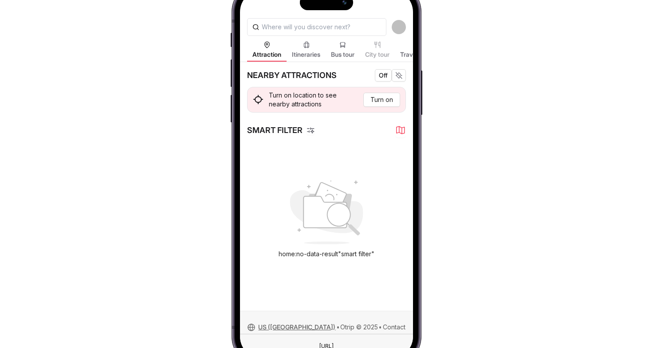 The height and width of the screenshot is (348, 653). I want to click on div: SMART FILTER, so click(281, 130).